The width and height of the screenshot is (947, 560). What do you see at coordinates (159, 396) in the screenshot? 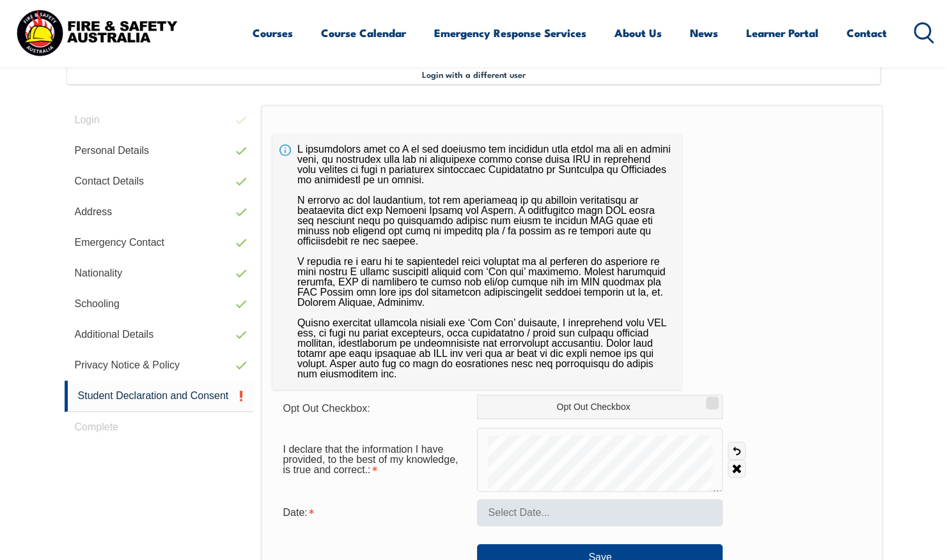
I see `a: Student Declaration and Consent` at bounding box center [159, 396].